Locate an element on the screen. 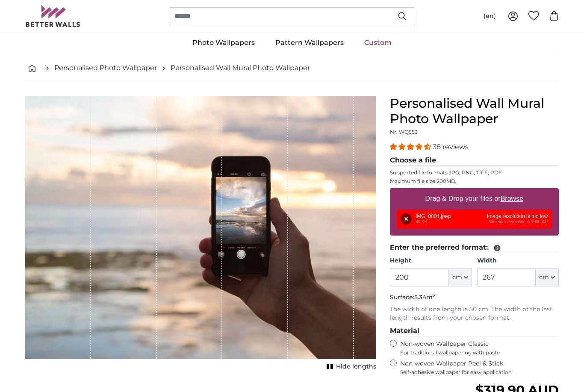  legend: Material is located at coordinates (474, 331).